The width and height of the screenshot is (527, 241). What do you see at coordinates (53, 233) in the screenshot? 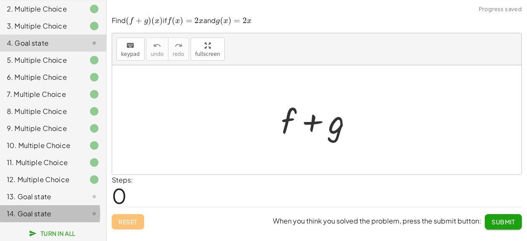
I see `span: Turn In All` at bounding box center [53, 233].